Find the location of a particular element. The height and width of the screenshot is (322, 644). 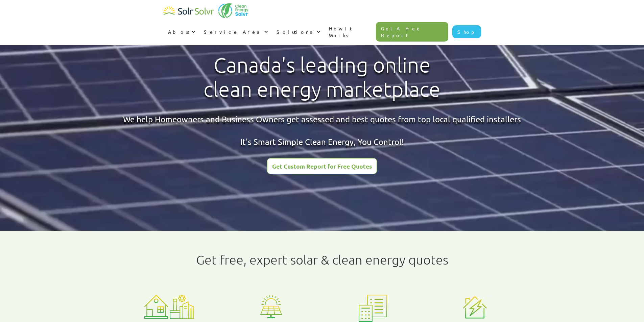

a: Shop is located at coordinates (467, 32).